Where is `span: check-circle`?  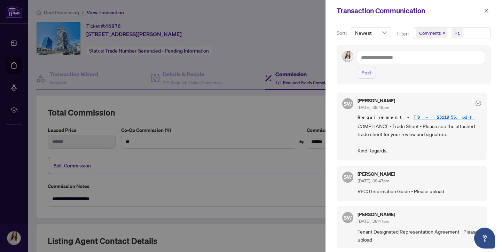
span: check-circle is located at coordinates (478, 103).